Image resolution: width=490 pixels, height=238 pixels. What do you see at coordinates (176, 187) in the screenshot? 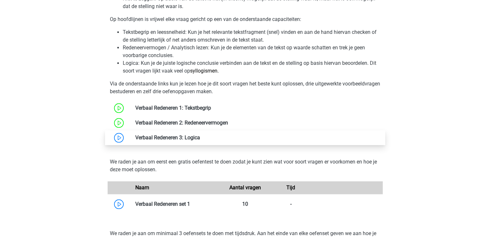
I see `div: Naam` at bounding box center [176, 187].